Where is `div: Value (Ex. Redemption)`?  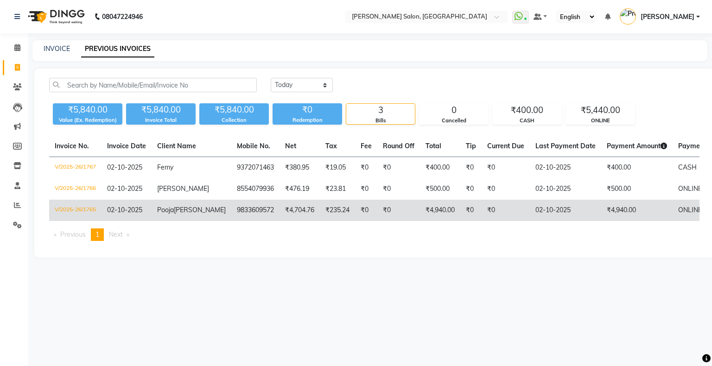
div: Value (Ex. Redemption) is located at coordinates (88, 120).